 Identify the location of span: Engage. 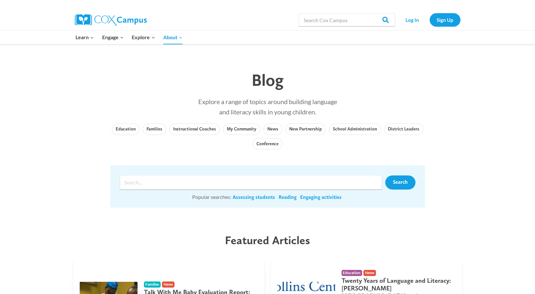
(113, 37).